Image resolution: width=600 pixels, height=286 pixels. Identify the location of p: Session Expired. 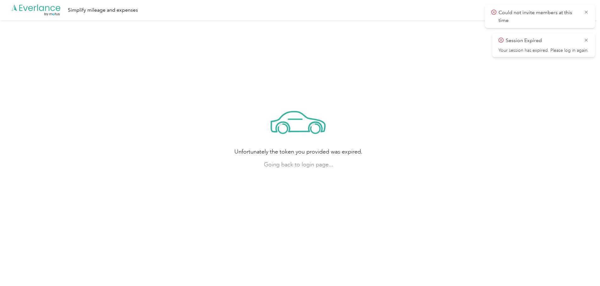
(542, 41).